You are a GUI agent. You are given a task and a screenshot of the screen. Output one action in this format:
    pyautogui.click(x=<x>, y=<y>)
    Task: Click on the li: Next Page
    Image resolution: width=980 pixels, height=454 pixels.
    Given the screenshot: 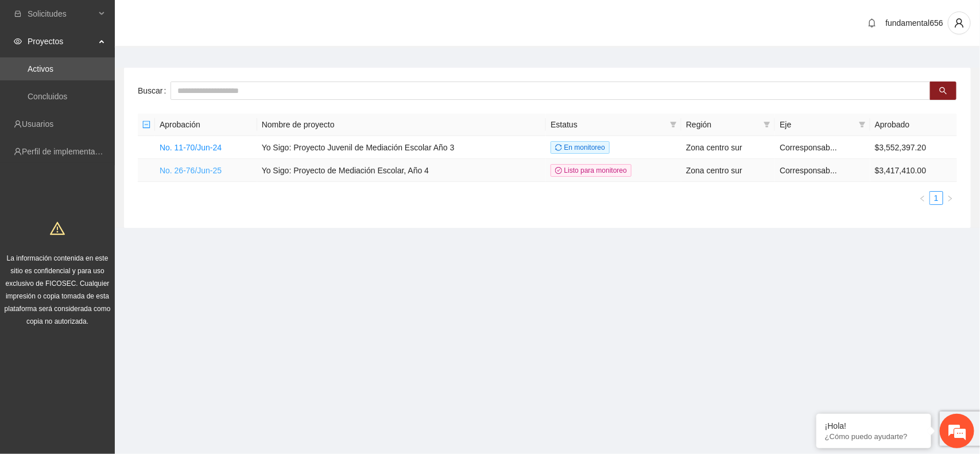 What is the action you would take?
    pyautogui.click(x=950, y=198)
    